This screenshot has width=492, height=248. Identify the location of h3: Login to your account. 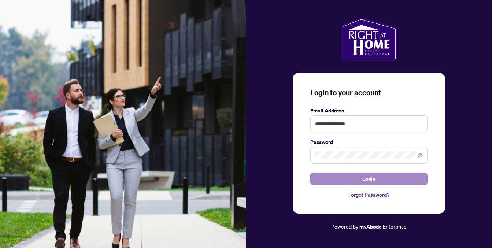
(369, 93).